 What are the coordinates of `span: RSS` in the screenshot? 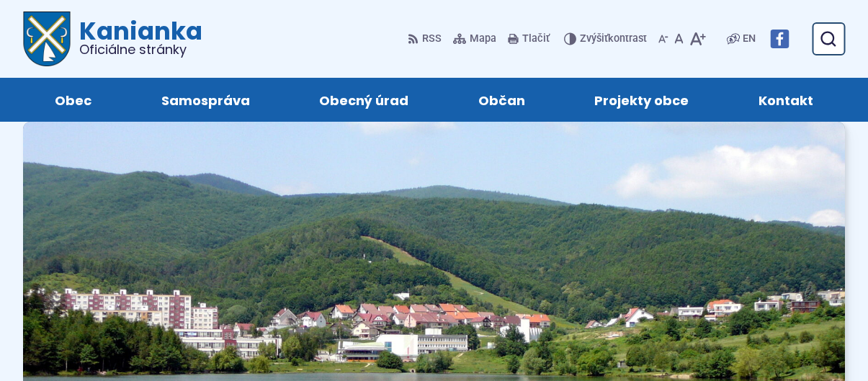 It's located at (432, 39).